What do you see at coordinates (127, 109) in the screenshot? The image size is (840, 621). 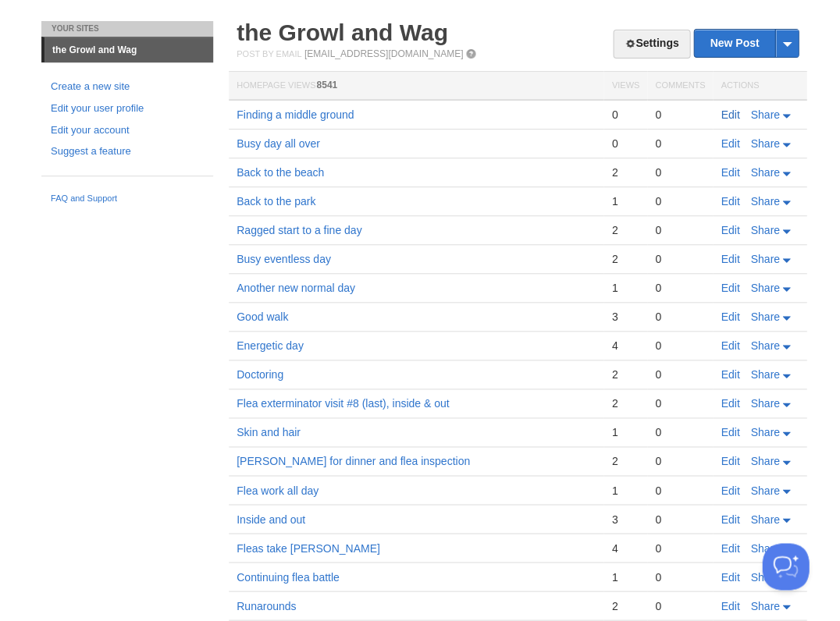 I see `a: Edit your user profile` at bounding box center [127, 109].